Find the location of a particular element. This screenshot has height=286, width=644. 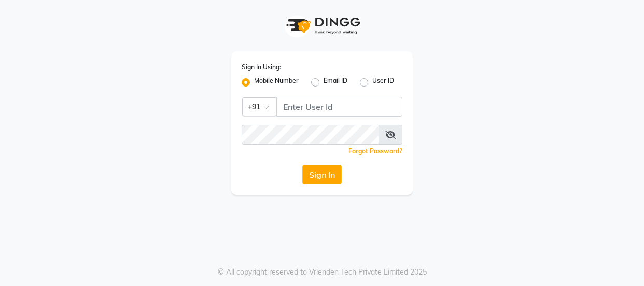

label: Mobile Number is located at coordinates (276, 82).